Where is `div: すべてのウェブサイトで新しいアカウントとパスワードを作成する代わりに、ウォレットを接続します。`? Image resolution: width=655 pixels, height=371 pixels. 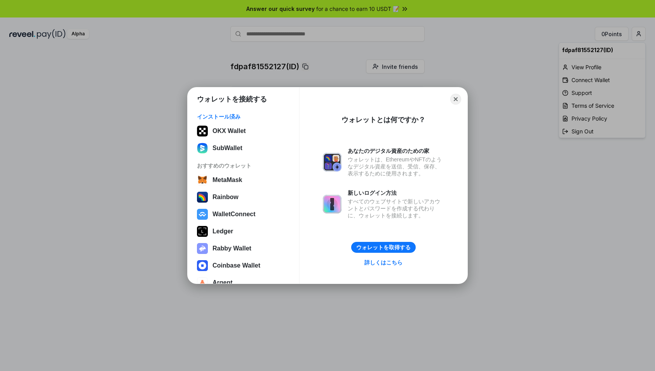
div: すべてのウェブサイトで新しいアカウントとパスワードを作成する代わりに、ウォレットを接続します。 is located at coordinates (396, 208).